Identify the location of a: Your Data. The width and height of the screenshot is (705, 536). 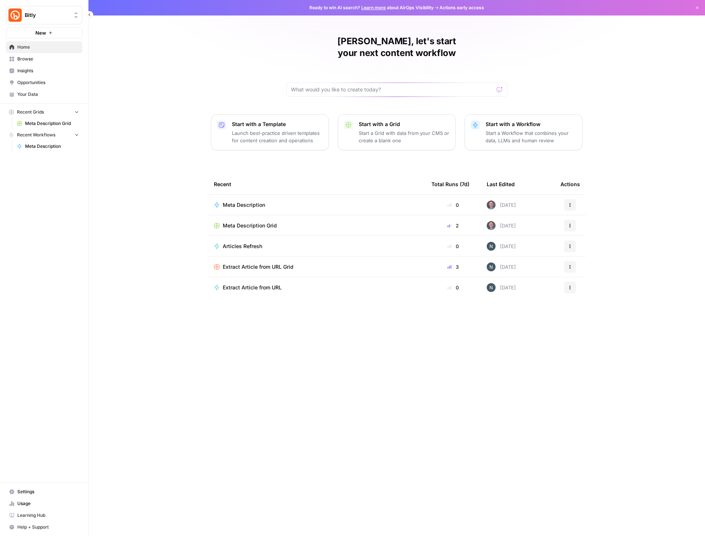
(44, 94).